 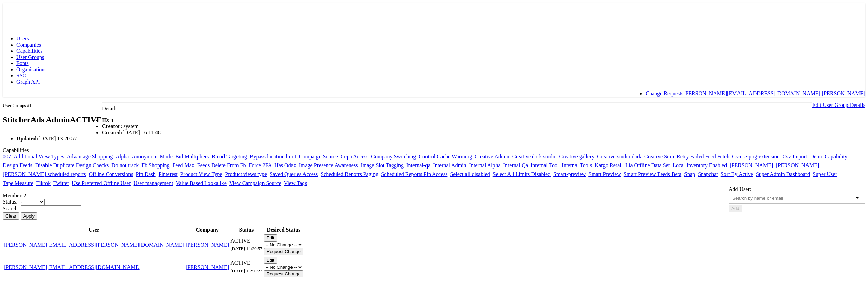 What do you see at coordinates (29, 44) in the screenshot?
I see `a: Companies` at bounding box center [29, 44].